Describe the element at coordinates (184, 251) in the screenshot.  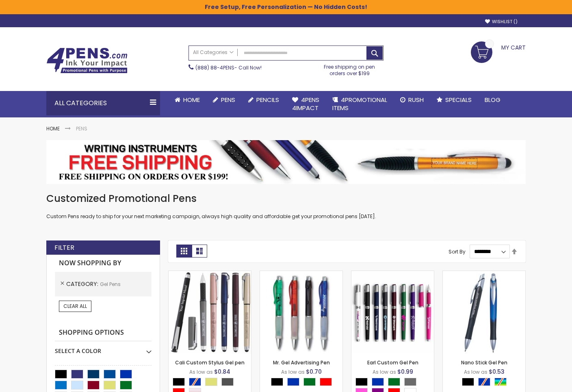
I see `strong: Grid` at that location.